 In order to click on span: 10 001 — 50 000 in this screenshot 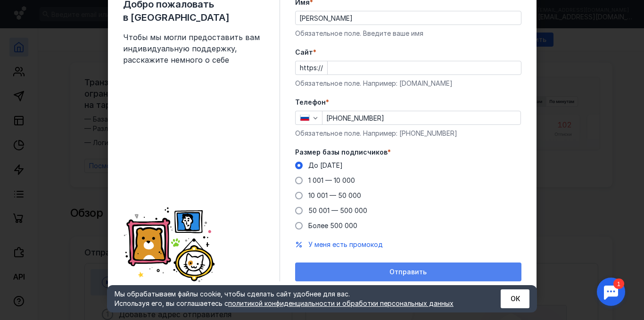, I will do `click(334, 195)`.